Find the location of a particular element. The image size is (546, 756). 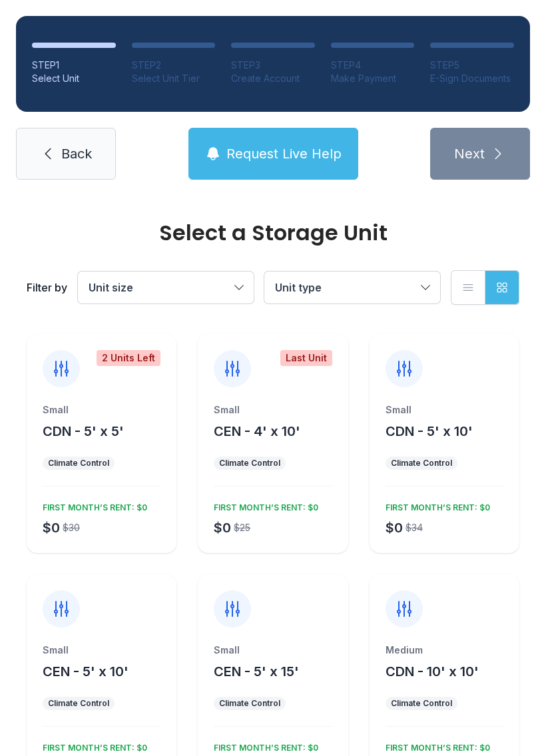

span: CDN - 5' x 5' is located at coordinates (83, 432).